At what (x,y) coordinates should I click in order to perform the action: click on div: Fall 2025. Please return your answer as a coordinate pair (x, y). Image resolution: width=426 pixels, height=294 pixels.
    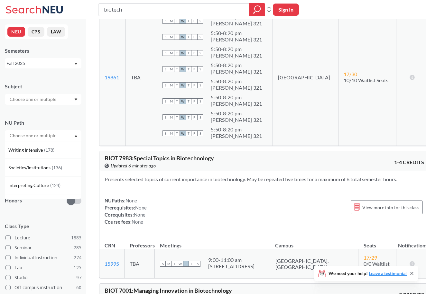
    Looking at the image, I should click on (40, 63).